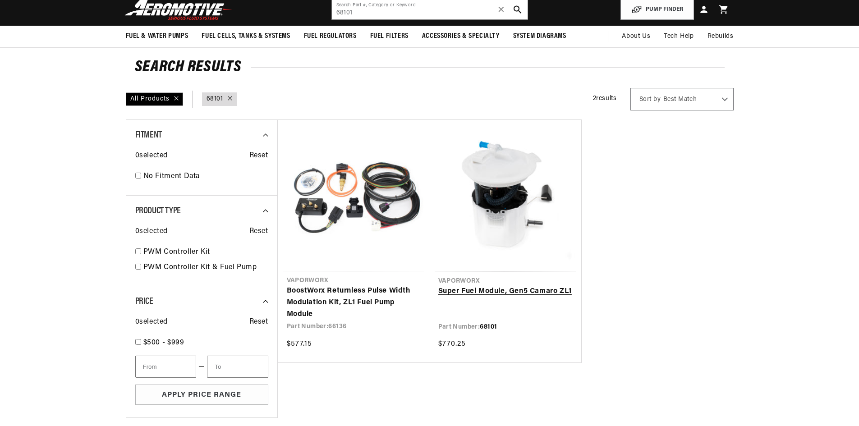 This screenshot has height=426, width=859. What do you see at coordinates (678, 37) in the screenshot?
I see `summary: Tech Help` at bounding box center [678, 37].